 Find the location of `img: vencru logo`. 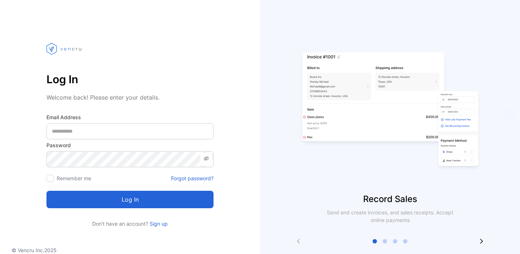

img: vencru logo is located at coordinates (65, 49).